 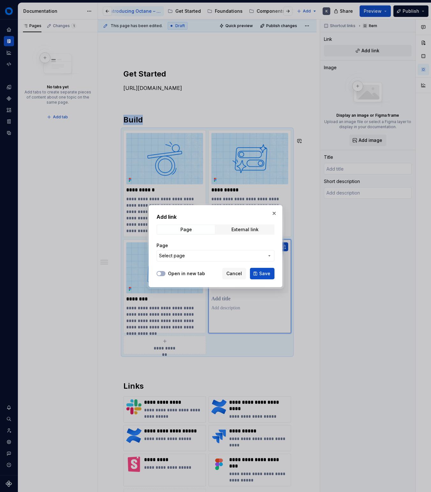 I want to click on h2: Add link, so click(x=215, y=217).